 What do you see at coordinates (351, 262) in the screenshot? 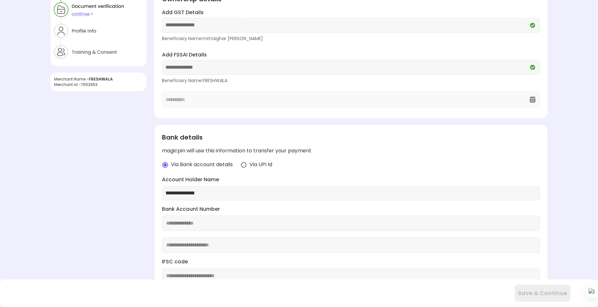
I see `label: IFSC code` at bounding box center [351, 262].